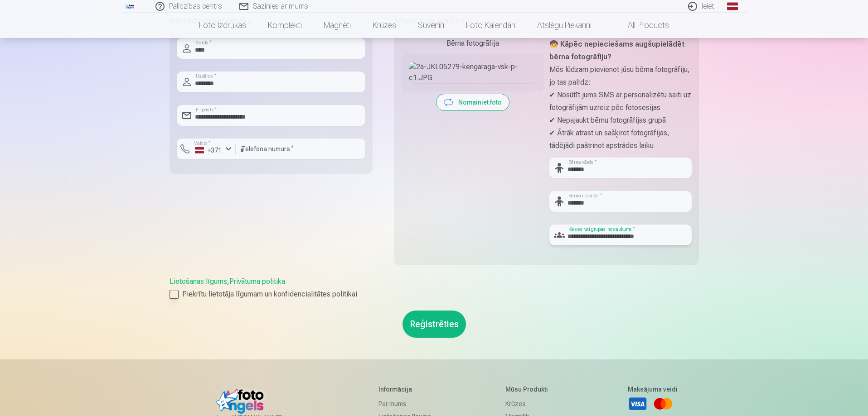 This screenshot has height=416, width=868. What do you see at coordinates (472, 72) in the screenshot?
I see `img: 2a-JKL05279-kengaraga-vsk-p-c1.JPG` at bounding box center [472, 72].